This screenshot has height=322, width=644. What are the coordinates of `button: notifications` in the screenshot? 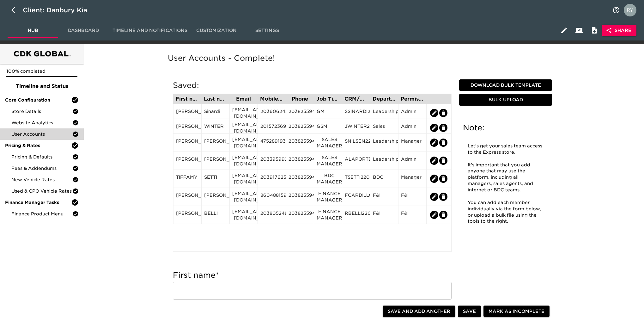 It's located at (616, 10).